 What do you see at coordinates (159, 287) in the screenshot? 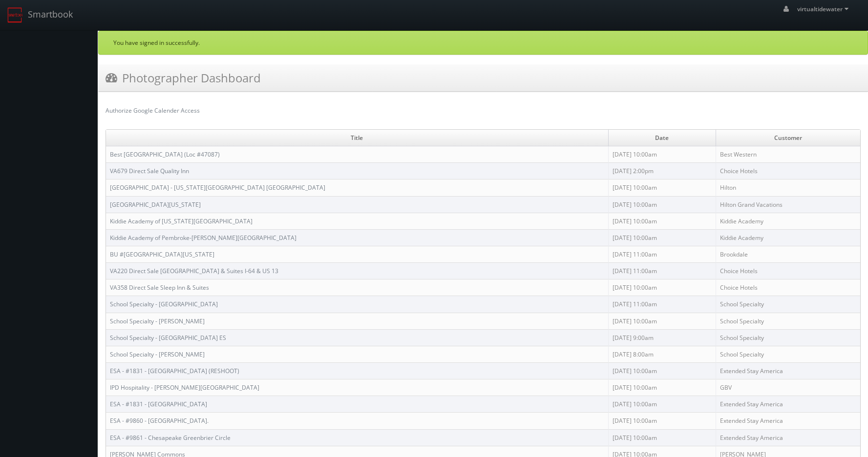
I see `a: VA358 Direct Sale Sleep Inn & Suites` at bounding box center [159, 287].